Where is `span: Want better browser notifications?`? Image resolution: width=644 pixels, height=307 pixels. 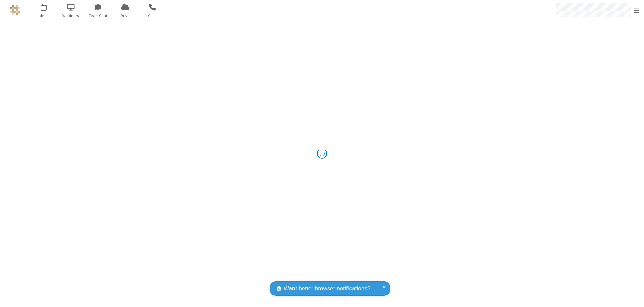
span: Want better browser notifications? is located at coordinates (327, 289).